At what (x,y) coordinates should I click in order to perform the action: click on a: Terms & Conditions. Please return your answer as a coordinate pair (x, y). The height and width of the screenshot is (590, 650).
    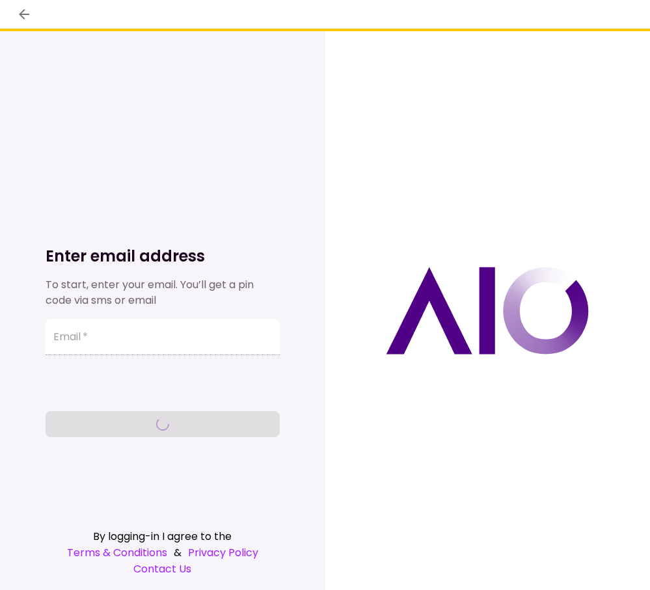
    Looking at the image, I should click on (117, 552).